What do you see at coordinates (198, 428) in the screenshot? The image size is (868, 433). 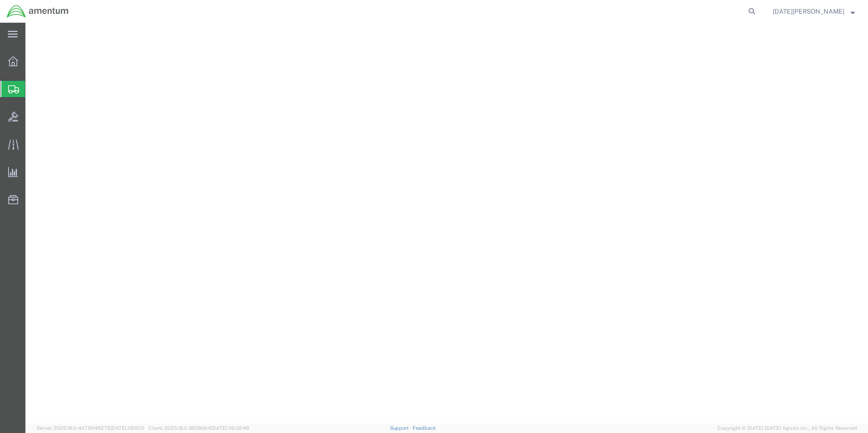 I see `span: Client: 2025.18.0-9839db4` at bounding box center [198, 428].